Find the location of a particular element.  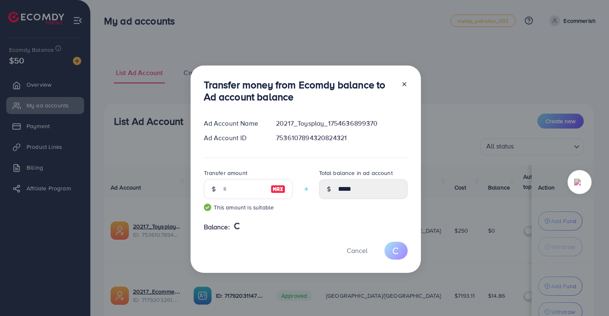

small: This amount is suitable is located at coordinates (248, 207).